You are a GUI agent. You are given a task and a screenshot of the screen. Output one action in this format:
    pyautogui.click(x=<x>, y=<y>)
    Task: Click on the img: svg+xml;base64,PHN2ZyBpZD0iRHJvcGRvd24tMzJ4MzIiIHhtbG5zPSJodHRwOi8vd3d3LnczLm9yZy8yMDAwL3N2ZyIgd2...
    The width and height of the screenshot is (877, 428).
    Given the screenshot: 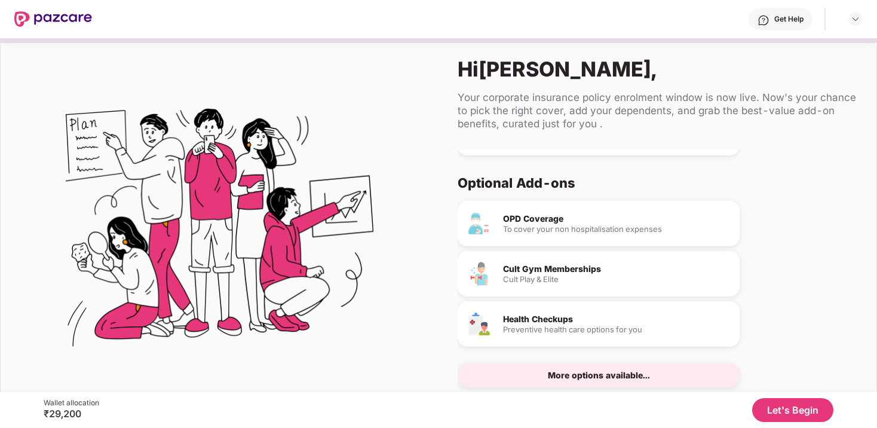 What is the action you would take?
    pyautogui.click(x=855, y=19)
    